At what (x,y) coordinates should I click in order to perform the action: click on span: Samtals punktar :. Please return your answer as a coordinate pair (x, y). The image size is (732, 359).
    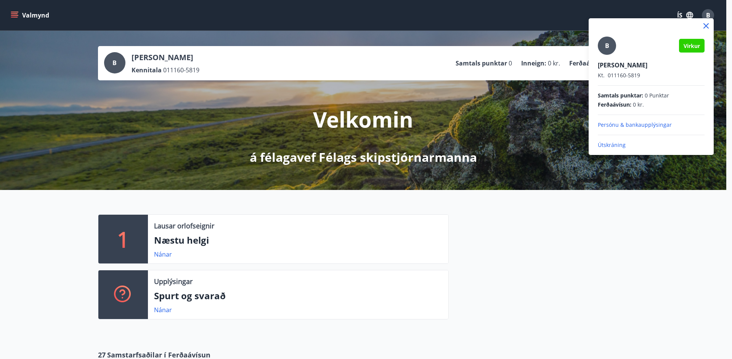
    Looking at the image, I should click on (620, 96).